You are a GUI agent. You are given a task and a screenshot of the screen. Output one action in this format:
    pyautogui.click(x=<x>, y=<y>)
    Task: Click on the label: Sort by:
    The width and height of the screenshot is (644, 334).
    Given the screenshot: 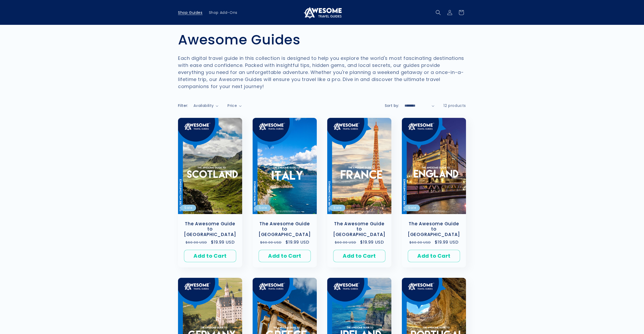 What is the action you would take?
    pyautogui.click(x=392, y=105)
    